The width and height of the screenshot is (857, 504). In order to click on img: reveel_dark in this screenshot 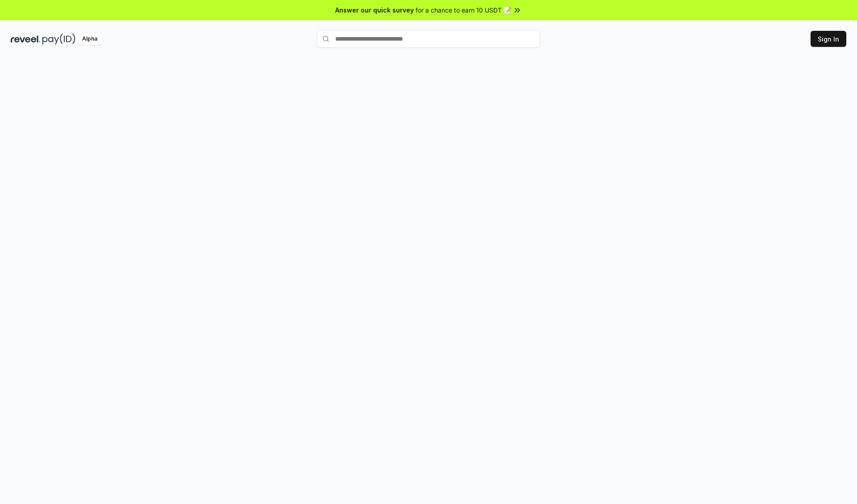, I will do `click(25, 38)`.